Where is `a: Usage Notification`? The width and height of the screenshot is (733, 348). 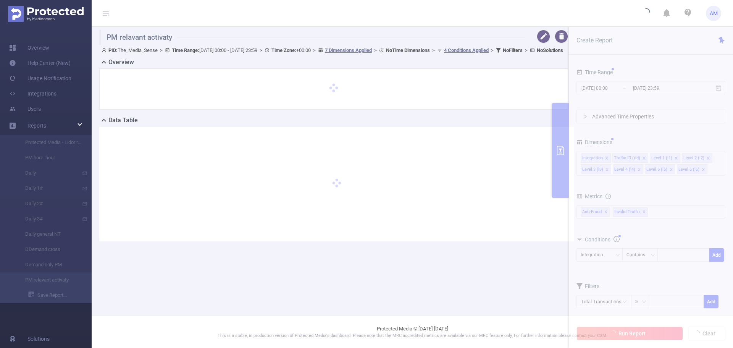 a: Usage Notification is located at coordinates (40, 78).